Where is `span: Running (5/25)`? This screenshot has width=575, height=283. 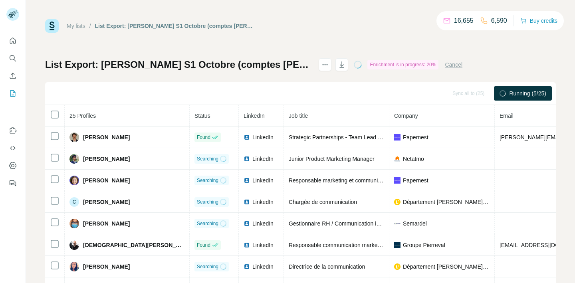 span: Running (5/25) is located at coordinates (528, 93).